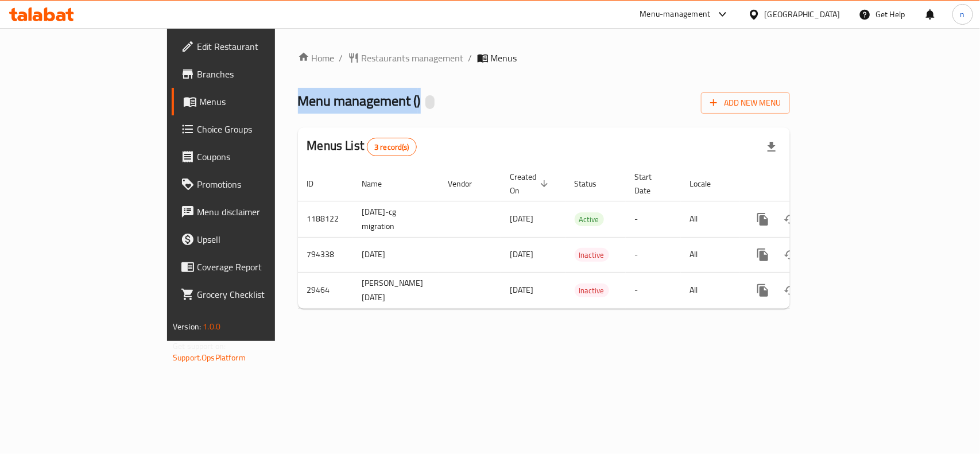  What do you see at coordinates (413, 58) in the screenshot?
I see `span: Restaurants management` at bounding box center [413, 58].